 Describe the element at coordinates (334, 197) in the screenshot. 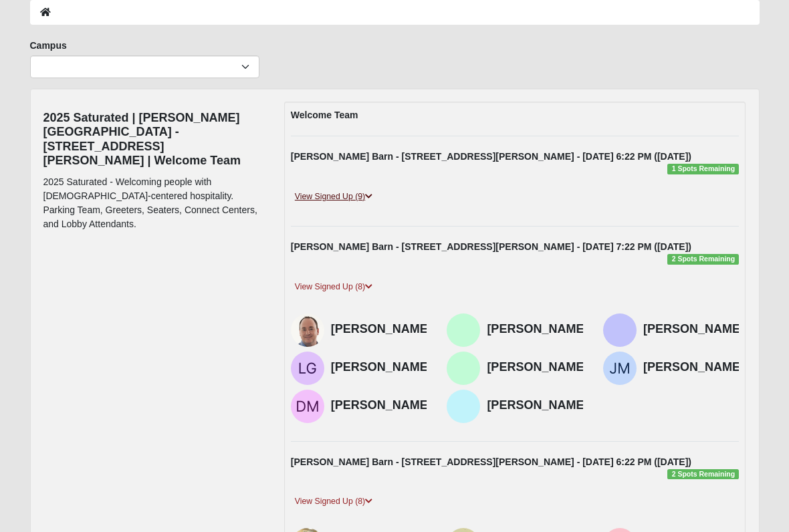

I see `a: View Signed Up (9)` at that location.